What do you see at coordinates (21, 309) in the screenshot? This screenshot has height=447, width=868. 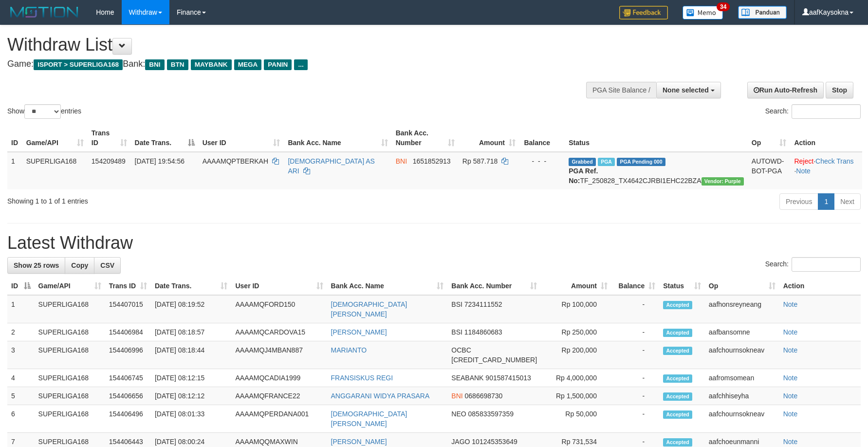 I see `td: 1` at bounding box center [21, 309].